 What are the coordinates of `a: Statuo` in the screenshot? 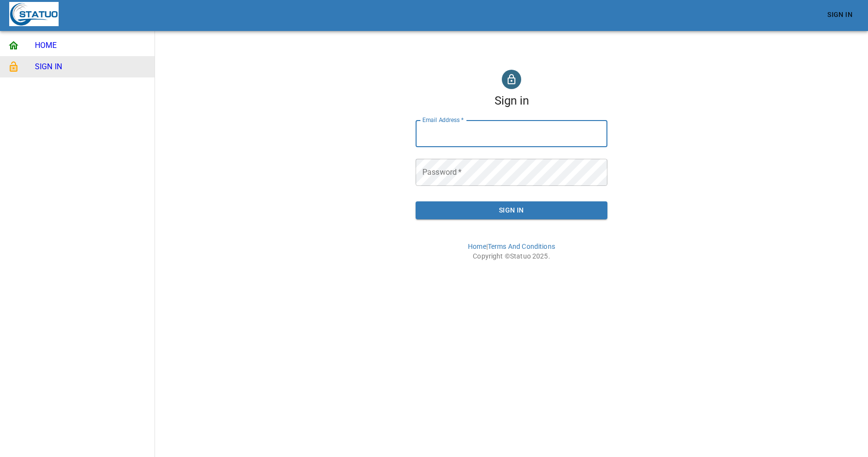 It's located at (521, 256).